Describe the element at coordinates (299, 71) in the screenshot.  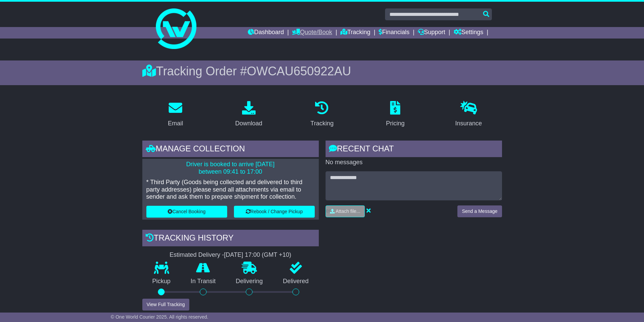
I see `span: OWCAU650922AU` at that location.